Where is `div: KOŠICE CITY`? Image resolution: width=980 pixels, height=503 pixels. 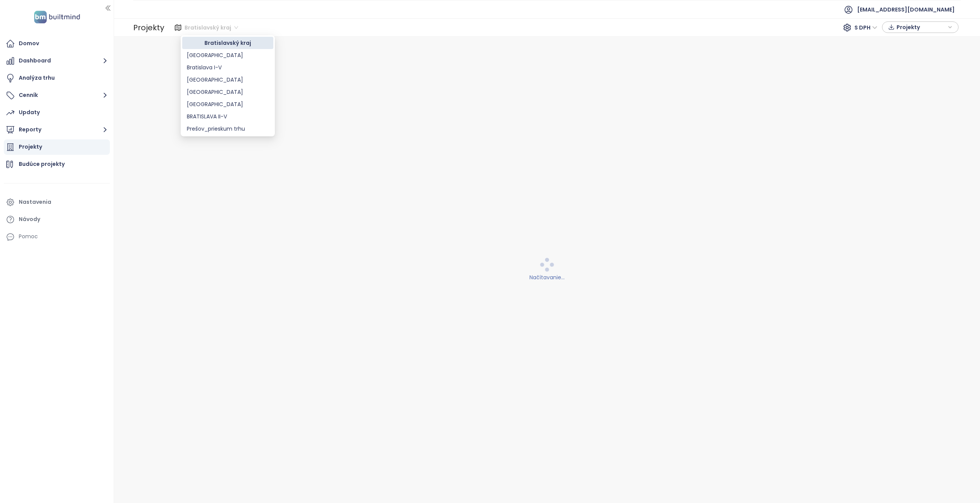
div: KOŠICE CITY is located at coordinates (228, 92).